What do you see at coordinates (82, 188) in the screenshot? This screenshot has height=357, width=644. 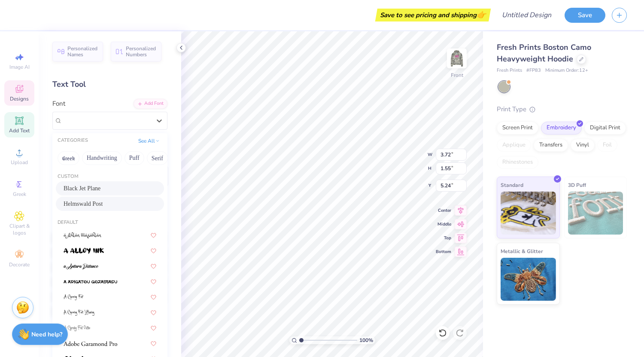 I see `span: Black Jet Plane` at bounding box center [82, 188].